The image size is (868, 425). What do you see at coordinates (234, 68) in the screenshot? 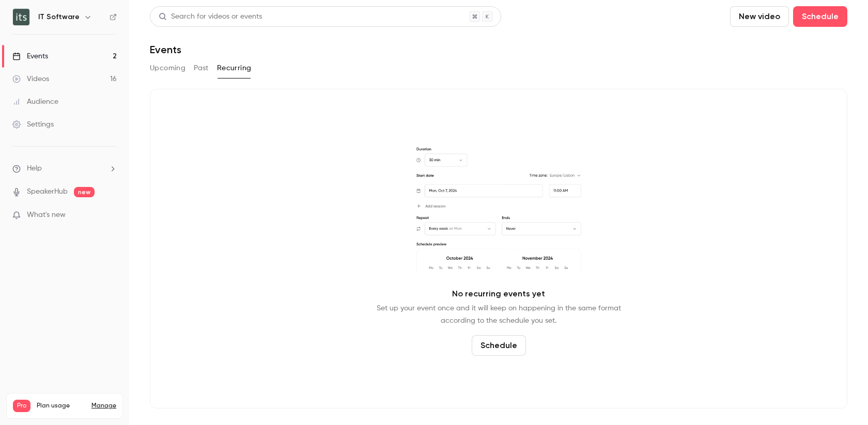
I see `button: Recurring` at bounding box center [234, 68].